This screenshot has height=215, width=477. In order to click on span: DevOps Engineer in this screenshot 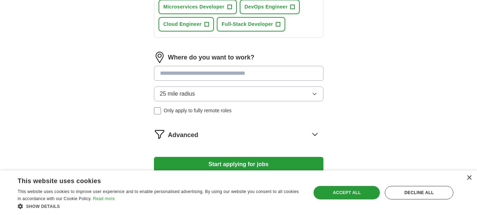, I will do `click(266, 7)`.